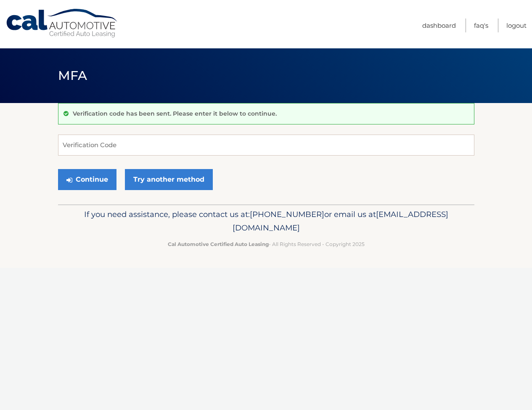 The image size is (532, 410). What do you see at coordinates (266, 221) in the screenshot?
I see `p: If you need assistance, please contact us at: or email us at` at bounding box center [266, 221].